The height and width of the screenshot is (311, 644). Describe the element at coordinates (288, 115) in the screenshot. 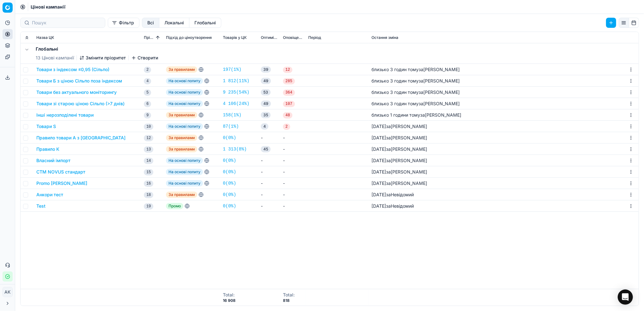

I see `span: 48` at that location.